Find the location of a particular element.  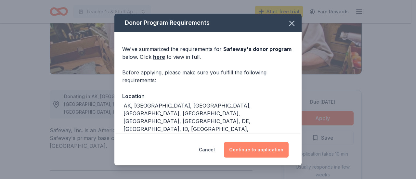

button: Cancel is located at coordinates (207, 150).